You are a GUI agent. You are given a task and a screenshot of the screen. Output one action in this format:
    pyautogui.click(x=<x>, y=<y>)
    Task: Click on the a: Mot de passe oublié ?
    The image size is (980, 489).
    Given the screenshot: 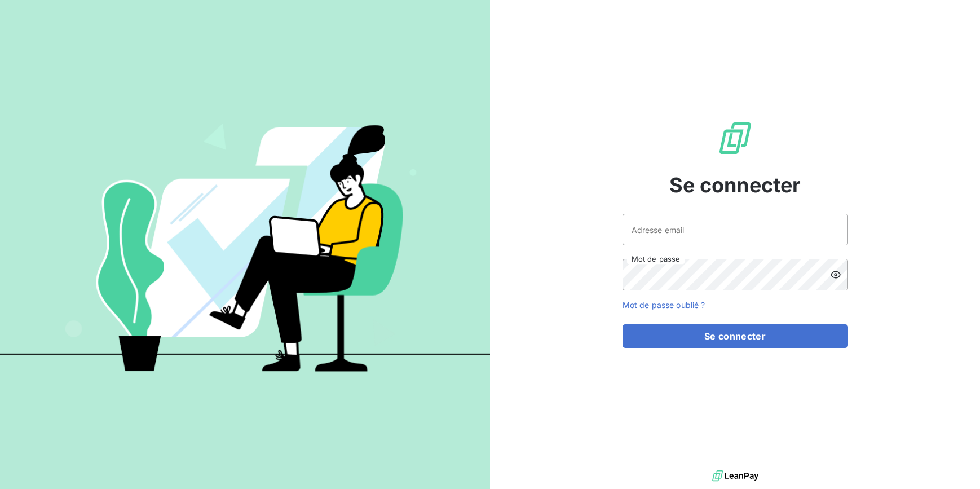 What is the action you would take?
    pyautogui.click(x=664, y=305)
    